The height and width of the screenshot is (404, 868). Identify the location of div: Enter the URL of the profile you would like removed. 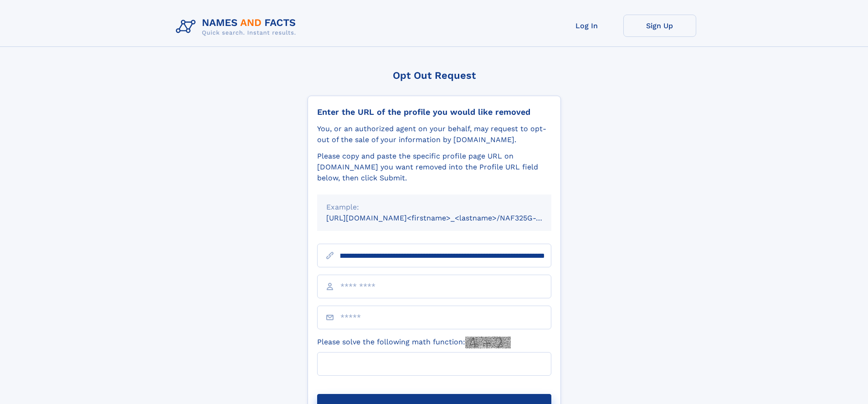
(434, 112).